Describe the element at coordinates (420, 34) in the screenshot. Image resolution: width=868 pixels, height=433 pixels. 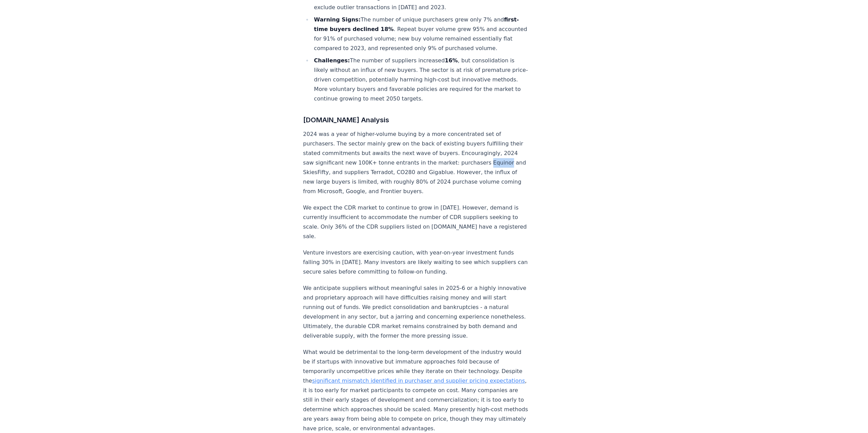
I see `li: The number of unique purchasers grew only 7% and . Repeat buyer volume grew 95% and accounted for...` at that location.